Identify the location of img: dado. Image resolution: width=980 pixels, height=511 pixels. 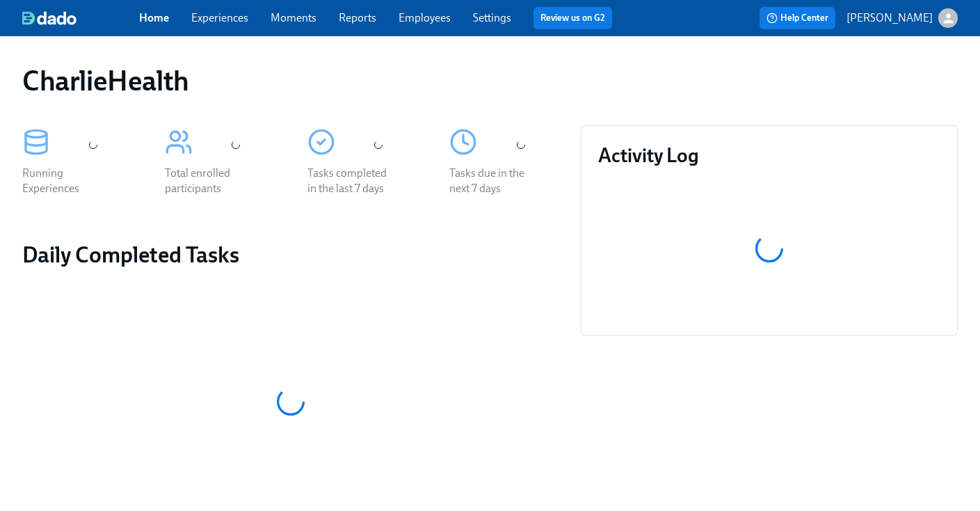
(50, 18).